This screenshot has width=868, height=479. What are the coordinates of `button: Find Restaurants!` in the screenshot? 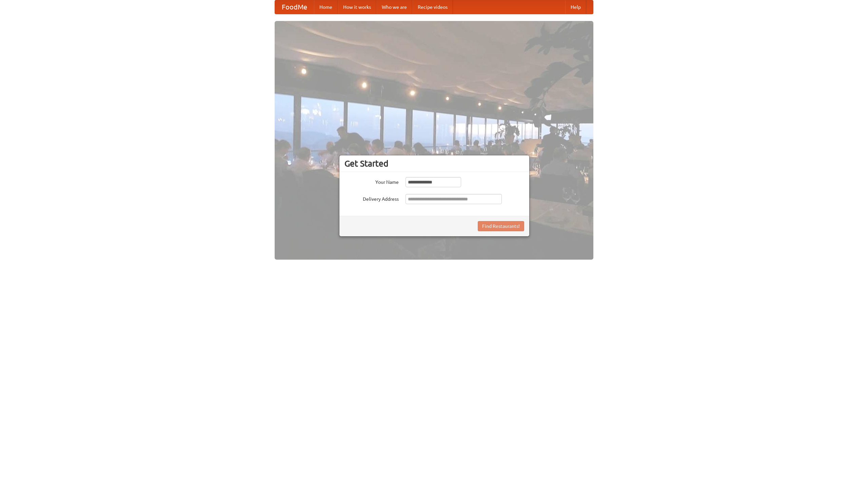 It's located at (501, 227).